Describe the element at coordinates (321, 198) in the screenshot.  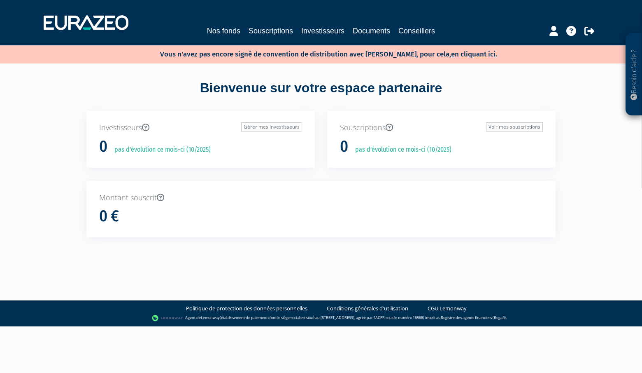
I see `p: Montant souscrit` at that location.